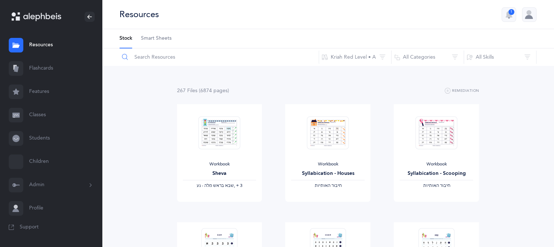 This screenshot has width=554, height=247. Describe the element at coordinates (328, 173) in the screenshot. I see `div: Syllabication - Houses` at that location.